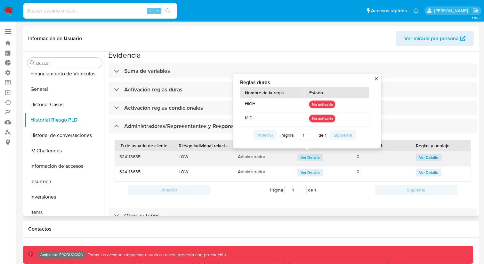 This screenshot has height=264, width=484. Describe the element at coordinates (251, 229) in the screenshot. I see `h1: Contactos` at that location.